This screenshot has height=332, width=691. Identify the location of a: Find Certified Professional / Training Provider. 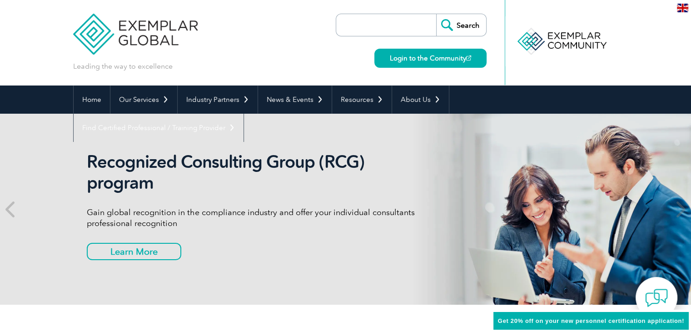
(159, 128).